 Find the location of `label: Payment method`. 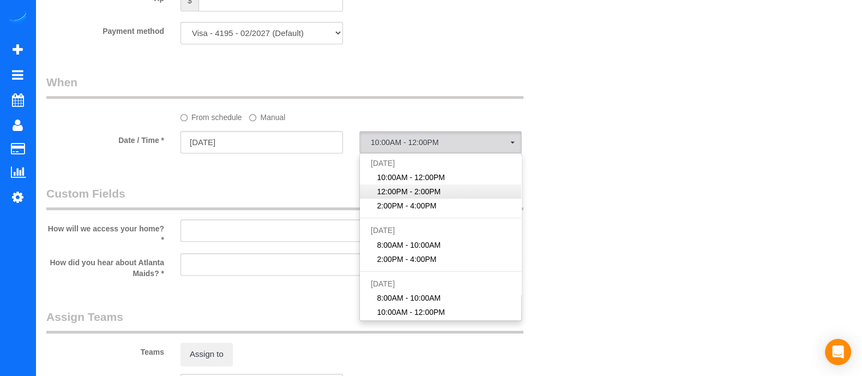

label: Payment method is located at coordinates (105, 29).